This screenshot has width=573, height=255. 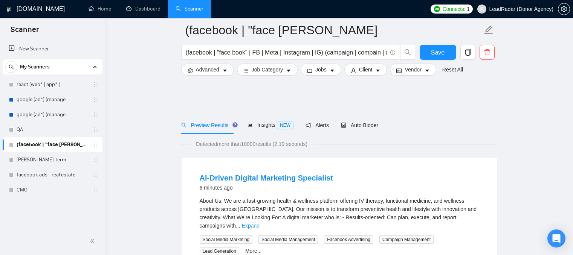 What do you see at coordinates (321, 70) in the screenshot?
I see `button: folderJobscaret-down` at bounding box center [321, 70].